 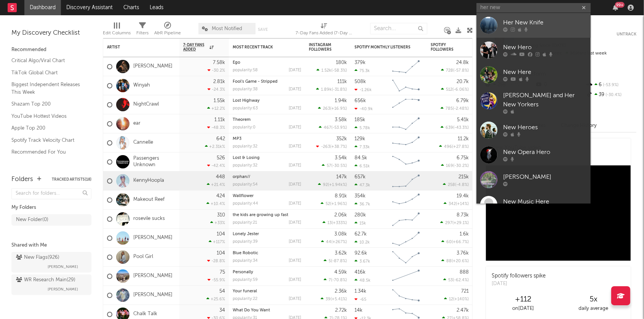 What do you see at coordinates (362, 242) in the screenshot?
I see `div: 10.2k` at bounding box center [362, 242].